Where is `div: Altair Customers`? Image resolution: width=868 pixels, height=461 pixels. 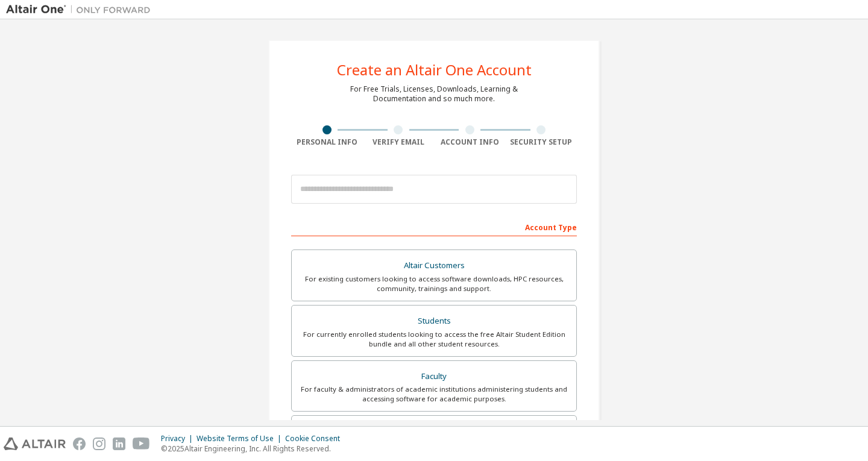 div: Altair Customers is located at coordinates (434, 266).